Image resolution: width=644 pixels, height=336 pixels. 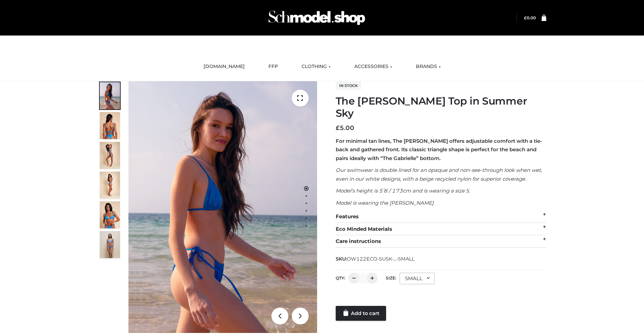 What do you see at coordinates (428, 67) in the screenshot?
I see `a: BRANDS` at bounding box center [428, 67].